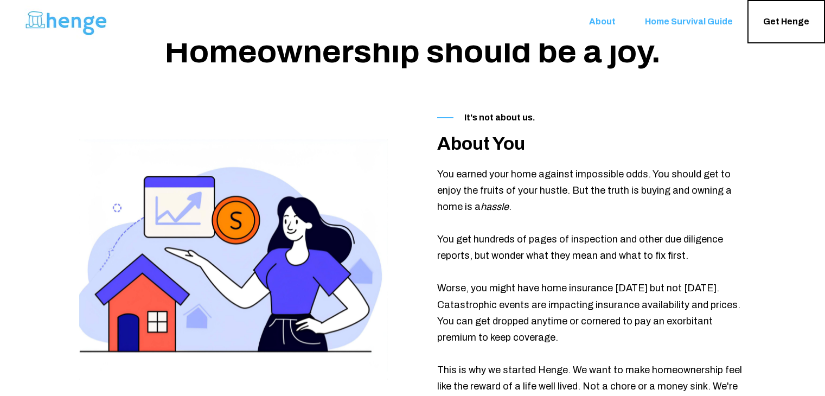  Describe the element at coordinates (412, 52) in the screenshot. I see `h1: Homeownership should be a joy.` at that location.